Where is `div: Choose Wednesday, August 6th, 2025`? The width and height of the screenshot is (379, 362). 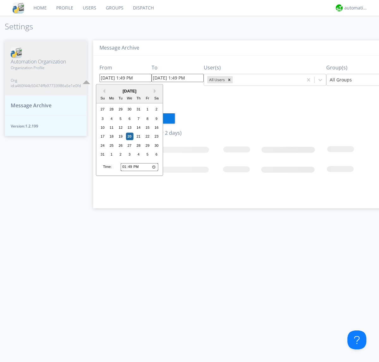
div: Choose Wednesday, August 6th, 2025 is located at coordinates (129, 119).